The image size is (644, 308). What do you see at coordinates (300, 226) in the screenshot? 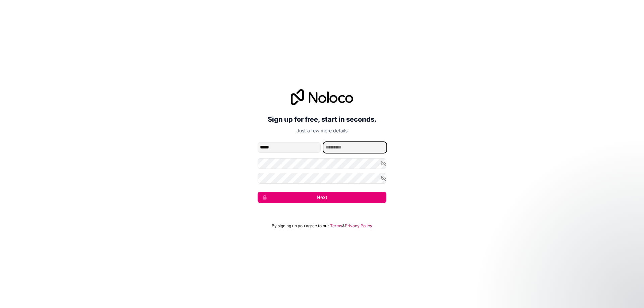
I see `span: By signing up you agree to our` at bounding box center [300, 226].